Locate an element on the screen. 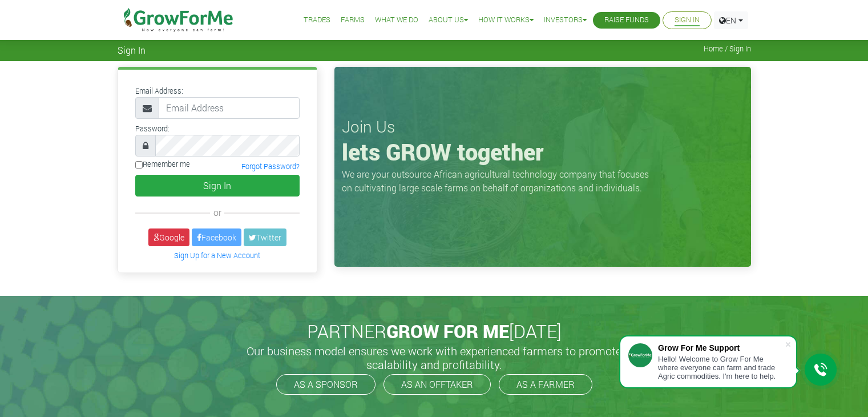  h1: lets GROW together is located at coordinates (542, 152).